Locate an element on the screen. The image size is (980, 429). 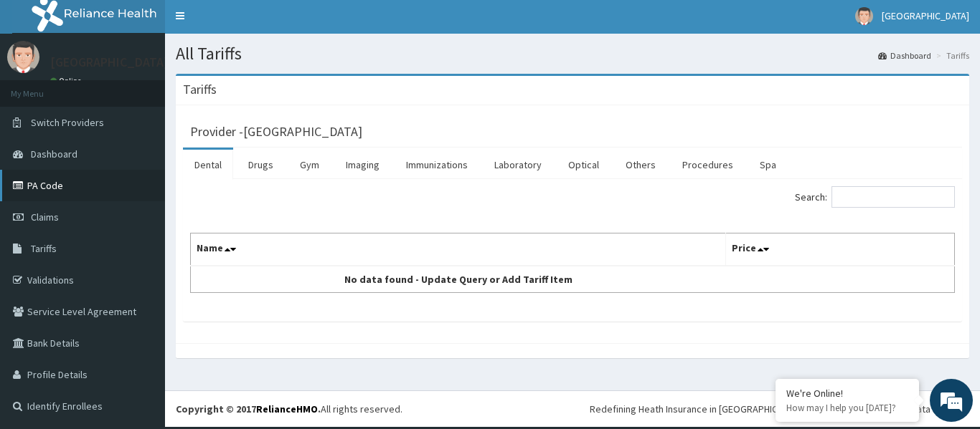
h1: All Tariffs is located at coordinates (572, 54).